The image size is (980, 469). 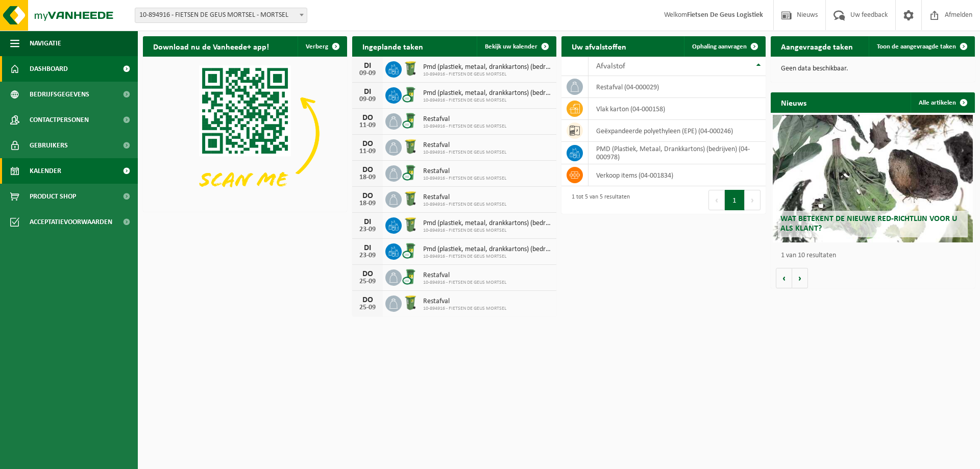 What do you see at coordinates (817, 46) in the screenshot?
I see `h2: Aangevraagde taken` at bounding box center [817, 46].